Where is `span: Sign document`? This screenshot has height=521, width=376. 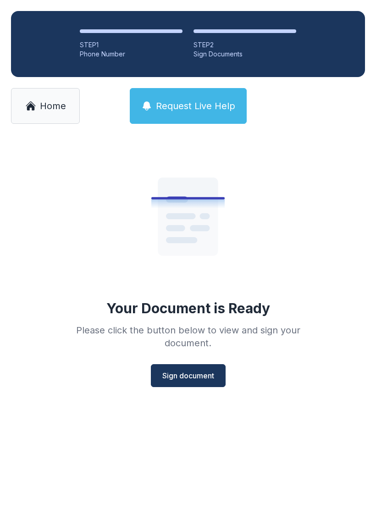 span: Sign document is located at coordinates (188, 376).